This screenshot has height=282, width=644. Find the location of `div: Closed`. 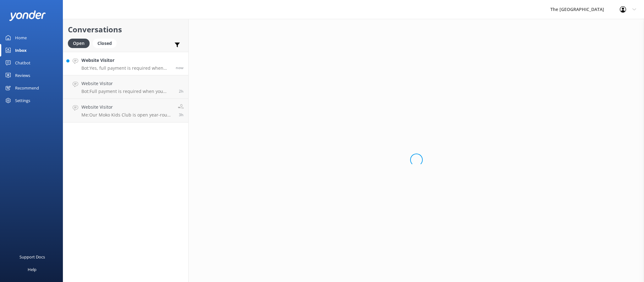

div: Closed is located at coordinates (105, 43).